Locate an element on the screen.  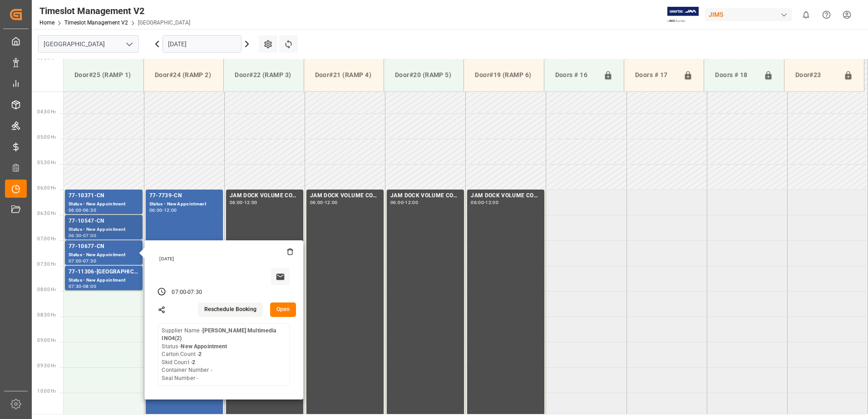
span: 07:00 Hr is located at coordinates (46, 239).